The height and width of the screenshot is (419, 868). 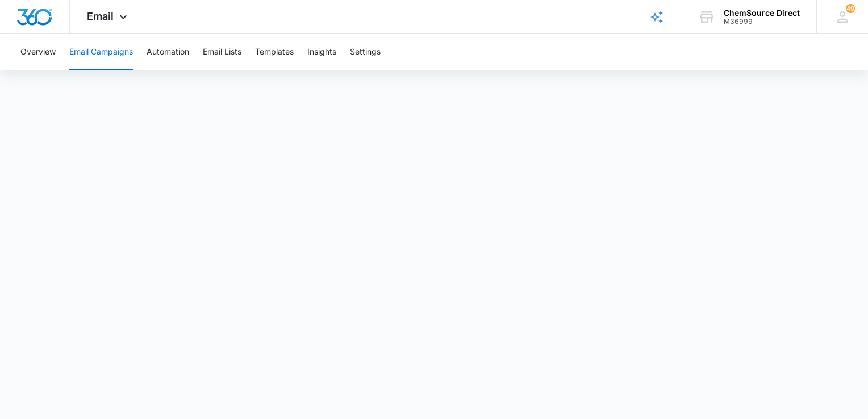 What do you see at coordinates (222, 52) in the screenshot?
I see `button: Email Lists` at bounding box center [222, 52].